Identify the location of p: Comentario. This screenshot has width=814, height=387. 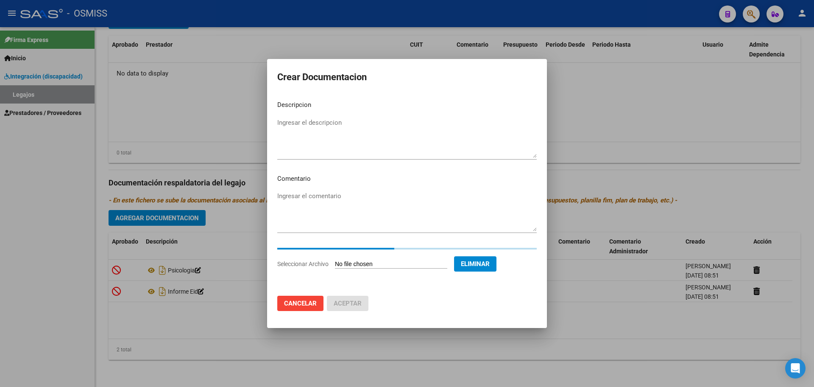
(407, 179).